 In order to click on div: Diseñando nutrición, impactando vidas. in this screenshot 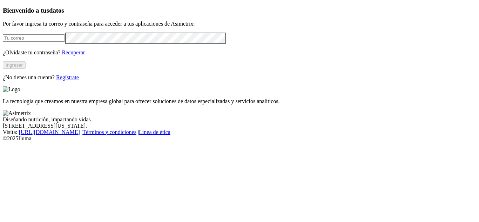, I will do `click(240, 120)`.